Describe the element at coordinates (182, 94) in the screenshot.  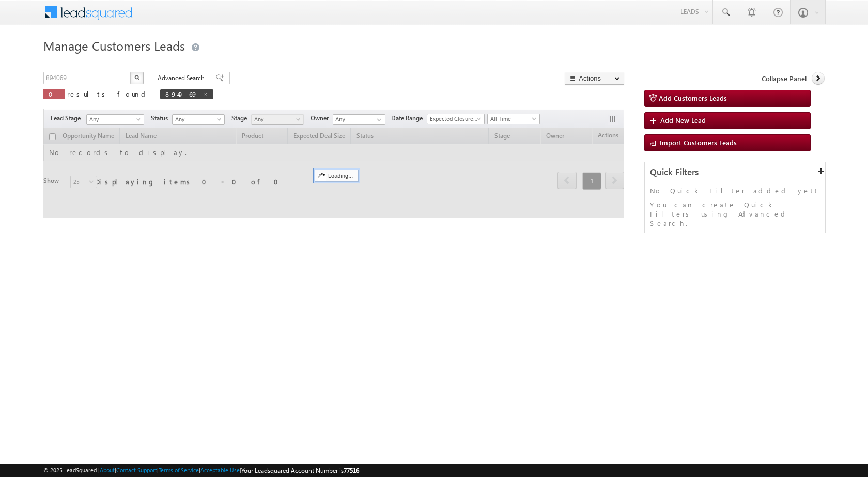
I see `span: 894069` at that location.